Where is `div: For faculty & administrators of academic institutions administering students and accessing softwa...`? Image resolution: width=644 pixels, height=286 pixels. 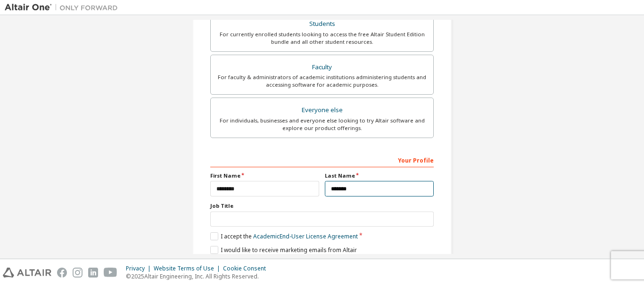
div: For faculty & administrators of academic institutions administering students and accessing softwa... is located at coordinates (322, 81).